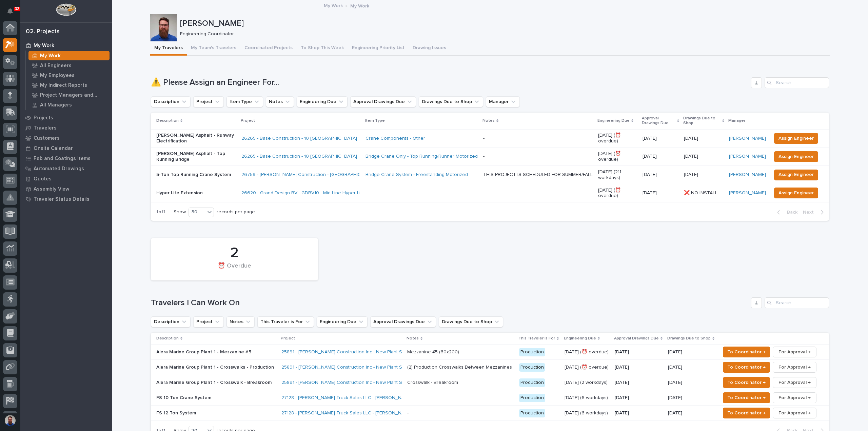 The height and width of the screenshot is (431, 868). What do you see at coordinates (66, 118) in the screenshot?
I see `a: Projects` at bounding box center [66, 118].